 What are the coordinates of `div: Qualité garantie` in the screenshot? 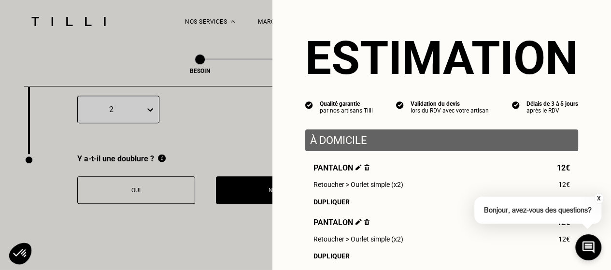 It's located at (346, 104).